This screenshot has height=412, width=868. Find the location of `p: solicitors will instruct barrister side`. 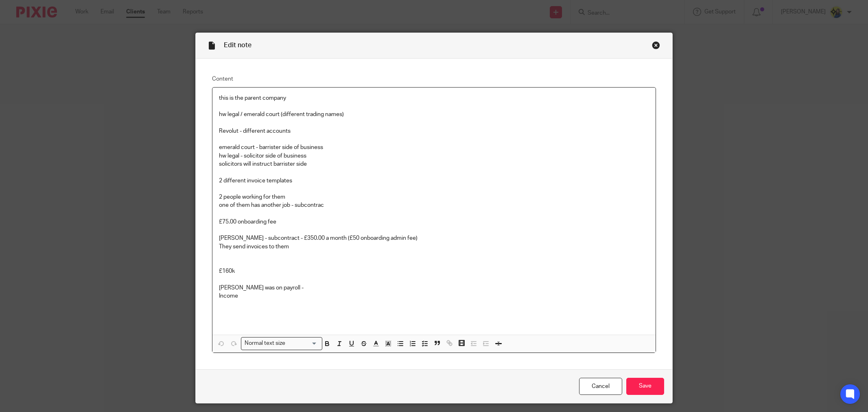

p: solicitors will instruct barrister side is located at coordinates (434, 164).